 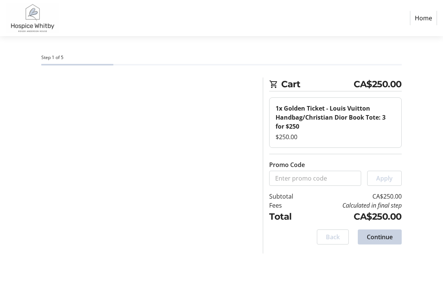 What do you see at coordinates (424, 18) in the screenshot?
I see `a: Home` at bounding box center [424, 18].